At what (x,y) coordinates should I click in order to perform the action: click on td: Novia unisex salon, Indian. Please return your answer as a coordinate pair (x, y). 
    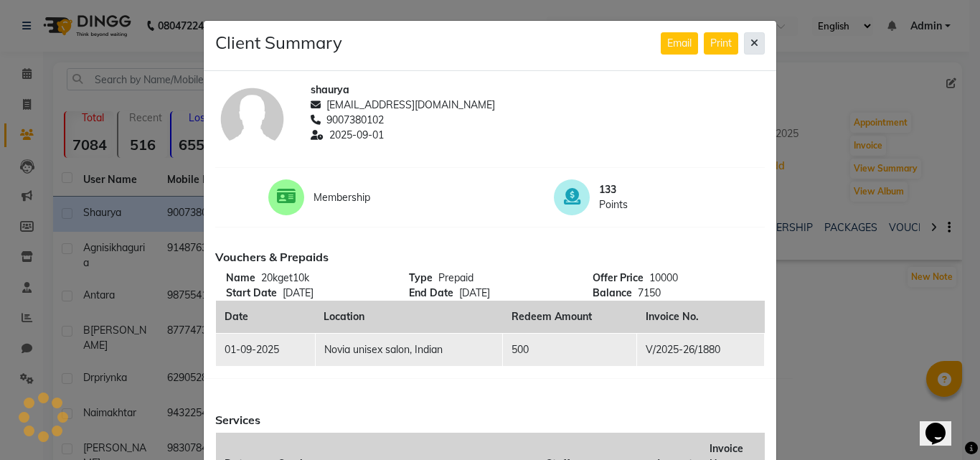
    Looking at the image, I should click on (408, 349).